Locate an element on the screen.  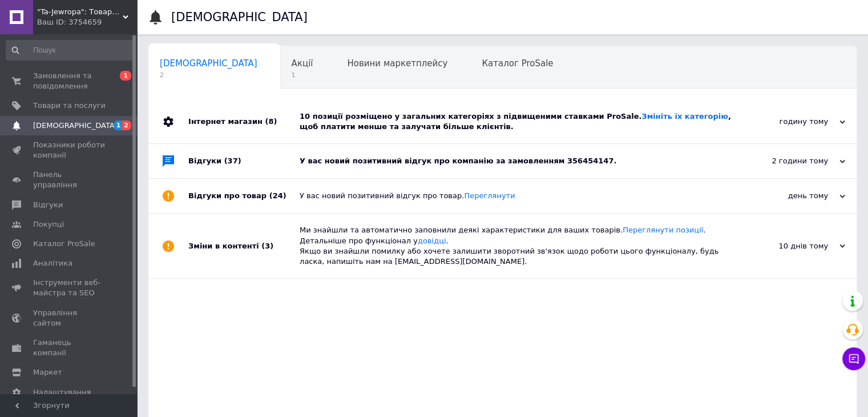
span: Покупці is located at coordinates (49, 224).